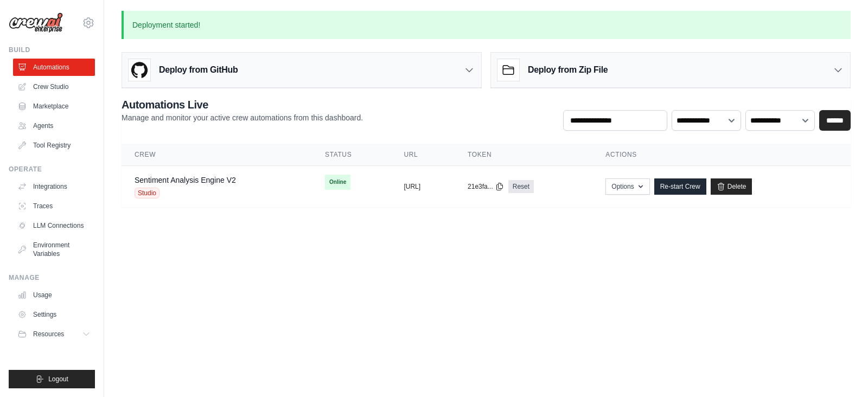 The image size is (868, 397). What do you see at coordinates (242, 118) in the screenshot?
I see `p: Manage and monitor your active crew automations from this dashboard.` at bounding box center [242, 118].